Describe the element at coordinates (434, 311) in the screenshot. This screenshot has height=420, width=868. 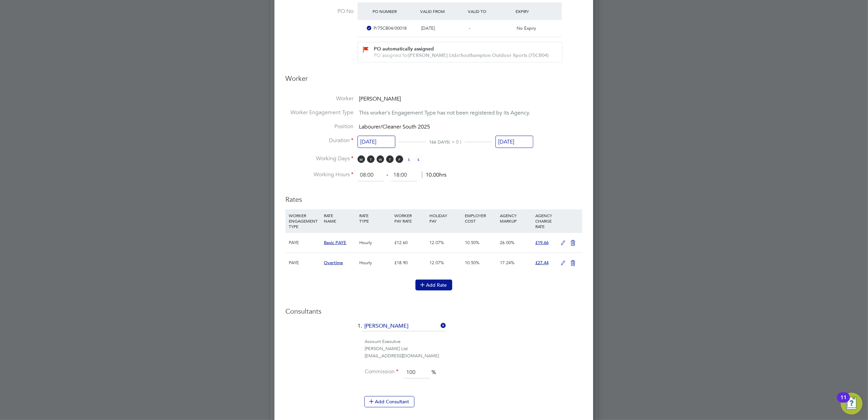
I see `h3: Consultants` at that location.